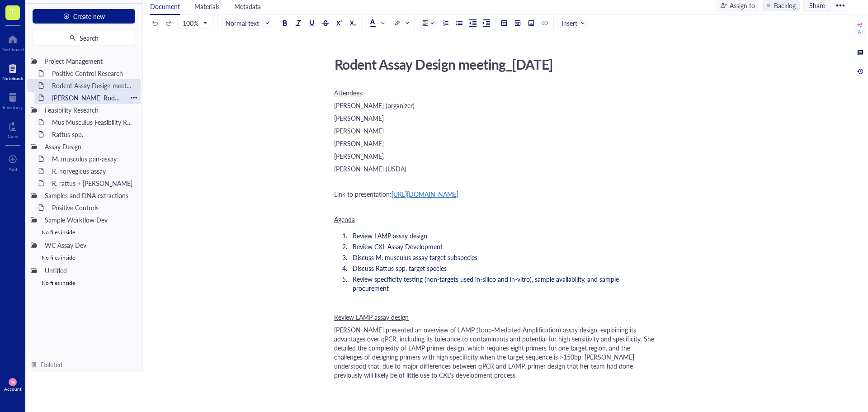 This screenshot has height=412, width=868. I want to click on div: Add, so click(12, 169).